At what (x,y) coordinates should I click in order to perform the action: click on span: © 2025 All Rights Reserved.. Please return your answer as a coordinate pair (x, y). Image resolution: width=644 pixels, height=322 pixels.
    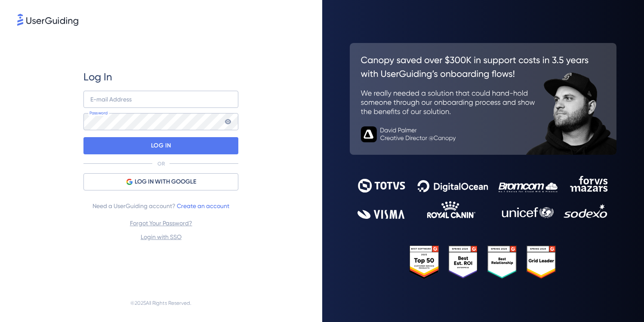
    Looking at the image, I should click on (161, 303).